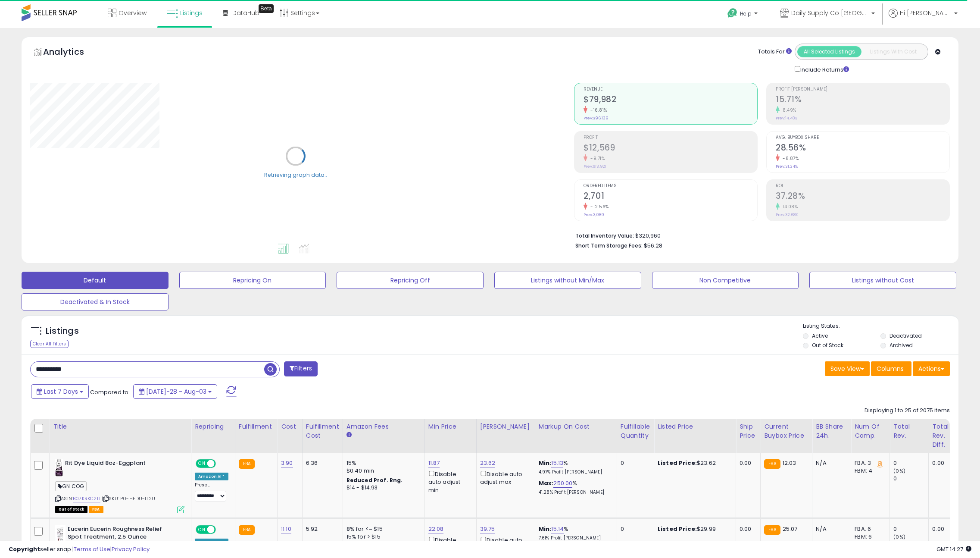 Image resolution: width=980 pixels, height=558 pixels. What do you see at coordinates (568, 280) in the screenshot?
I see `button: Listings without Min/Max` at bounding box center [568, 280].